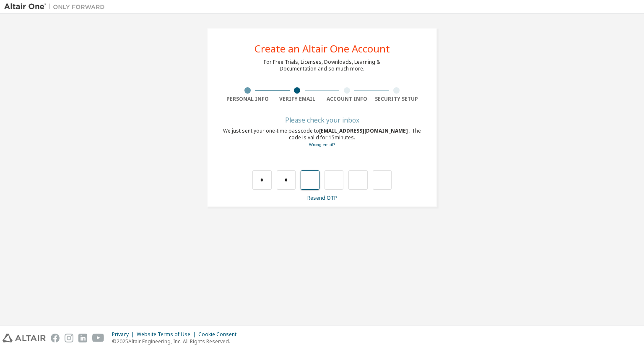 The width and height of the screenshot is (644, 350). I want to click on img: altair_logo.svg, so click(24, 338).